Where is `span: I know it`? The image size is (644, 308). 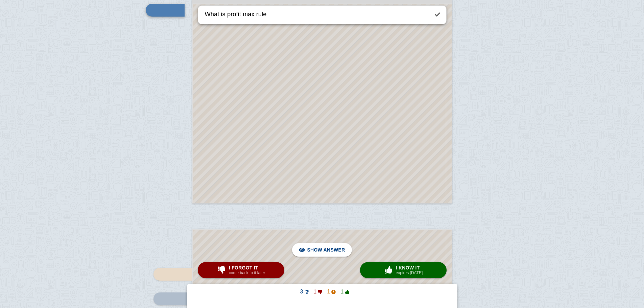
span: I know it is located at coordinates (409, 268).